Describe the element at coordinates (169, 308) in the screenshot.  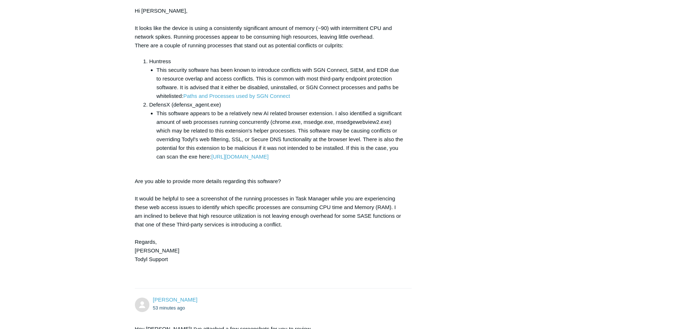
I see `time: 10/02/2025, 09:26` at that location.